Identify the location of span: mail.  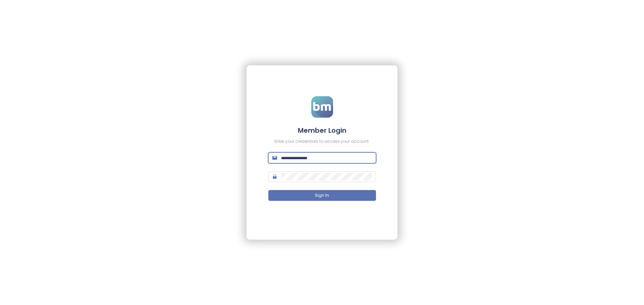
(275, 158).